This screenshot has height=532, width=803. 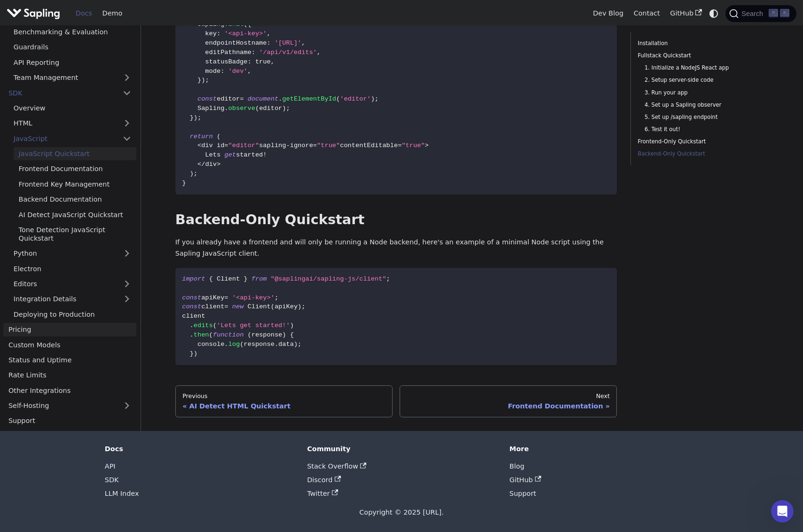 I want to click on span: statusBadge, so click(x=226, y=62).